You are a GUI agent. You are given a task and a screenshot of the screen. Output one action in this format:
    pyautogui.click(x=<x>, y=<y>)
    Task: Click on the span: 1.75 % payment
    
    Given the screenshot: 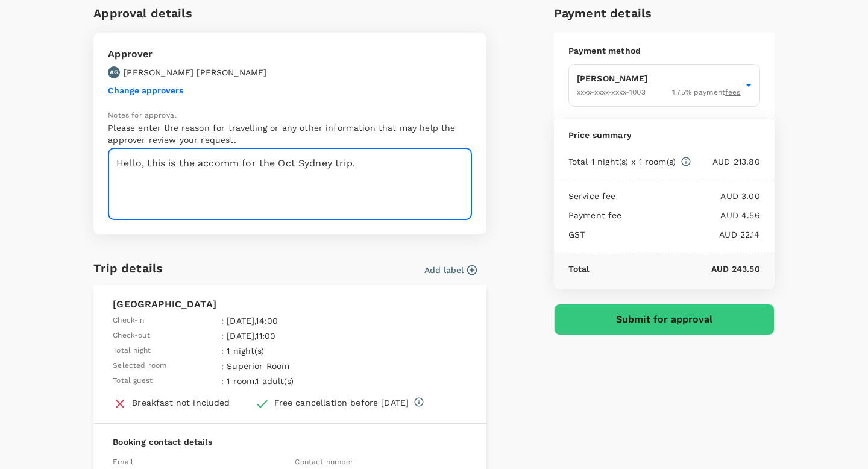 What is the action you would take?
    pyautogui.click(x=706, y=93)
    